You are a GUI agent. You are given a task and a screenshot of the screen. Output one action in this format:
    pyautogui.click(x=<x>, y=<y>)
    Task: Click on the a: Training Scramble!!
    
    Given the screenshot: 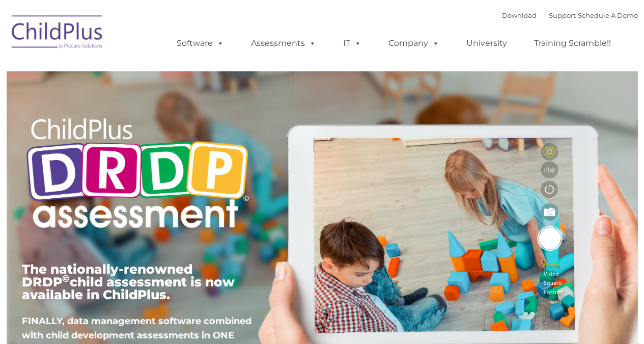 What is the action you would take?
    pyautogui.click(x=572, y=43)
    